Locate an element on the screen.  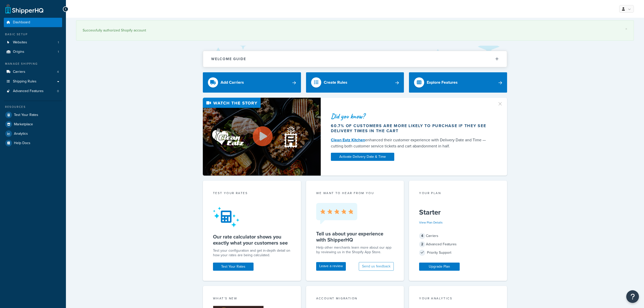
div: Manage Shipping is located at coordinates (33, 64).